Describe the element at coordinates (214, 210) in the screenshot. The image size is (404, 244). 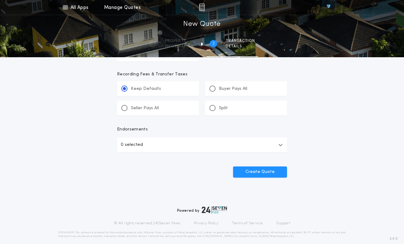
I see `img: logo` at that location.